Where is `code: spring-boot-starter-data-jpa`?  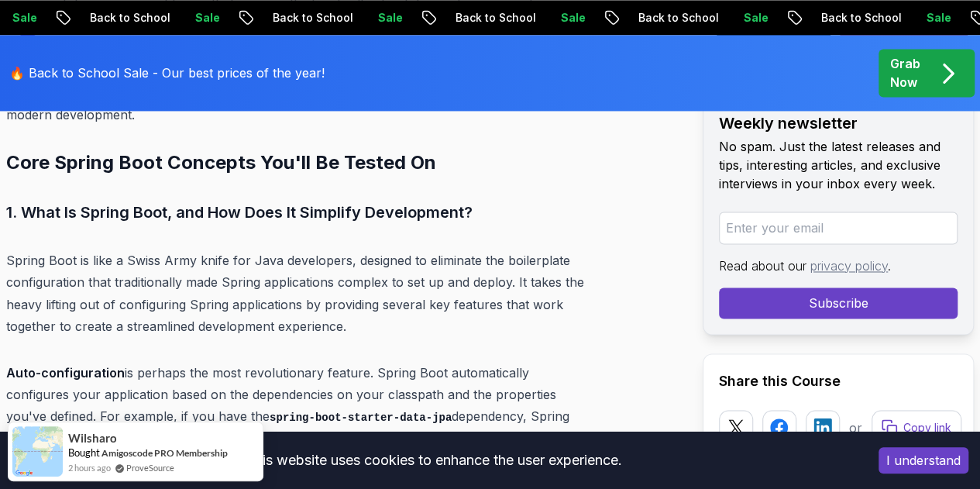 code: spring-boot-starter-data-jpa is located at coordinates (360, 417).